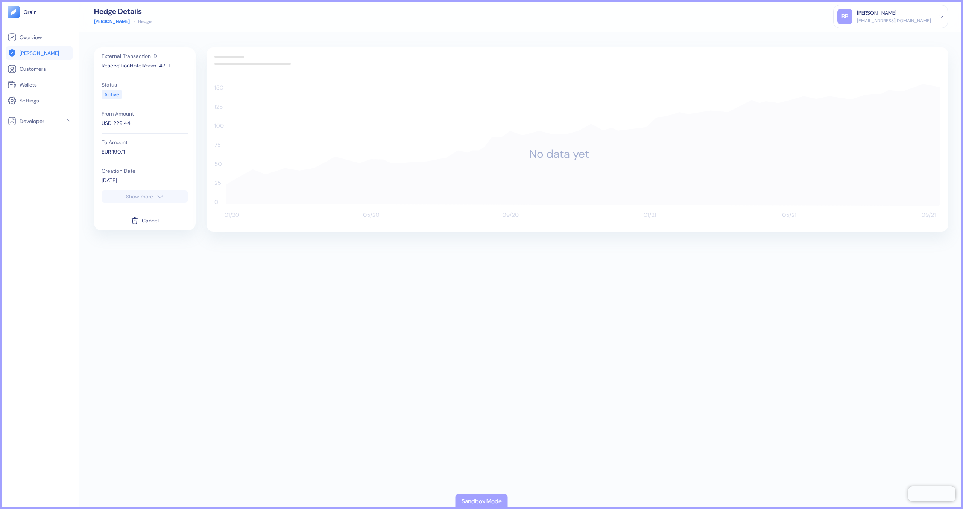 The height and width of the screenshot is (509, 963). Describe the element at coordinates (39, 100) in the screenshot. I see `a: Settings` at that location.